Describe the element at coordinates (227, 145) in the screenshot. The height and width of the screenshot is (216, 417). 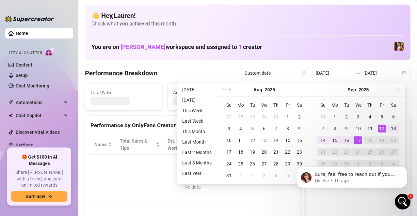
I see `span: Sales / Hour` at that location.